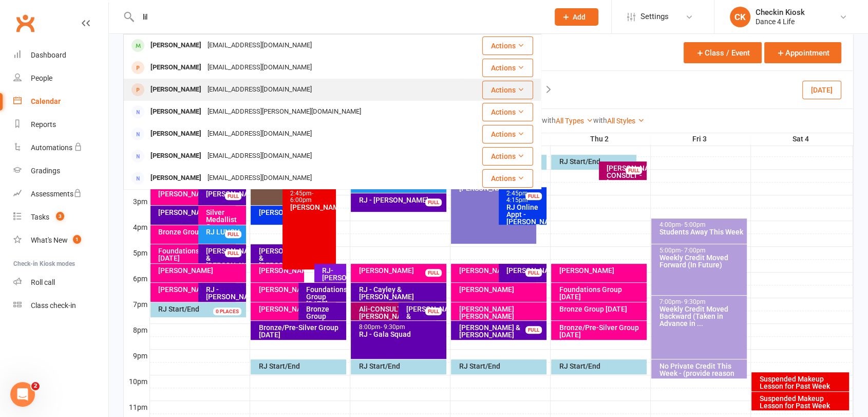  Describe the element at coordinates (780, 13) in the screenshot. I see `div: Checkin Kiosk` at that location.